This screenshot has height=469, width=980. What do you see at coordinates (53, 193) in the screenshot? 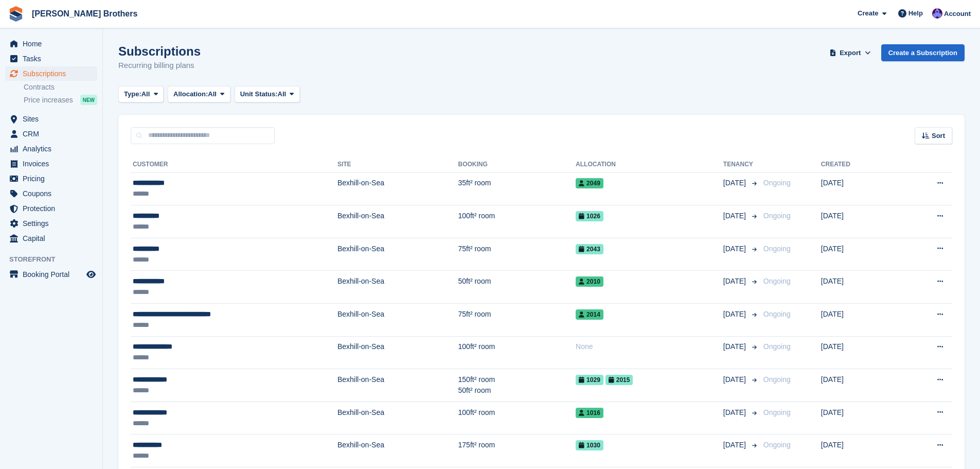
I see `span: Coupons` at bounding box center [53, 193].